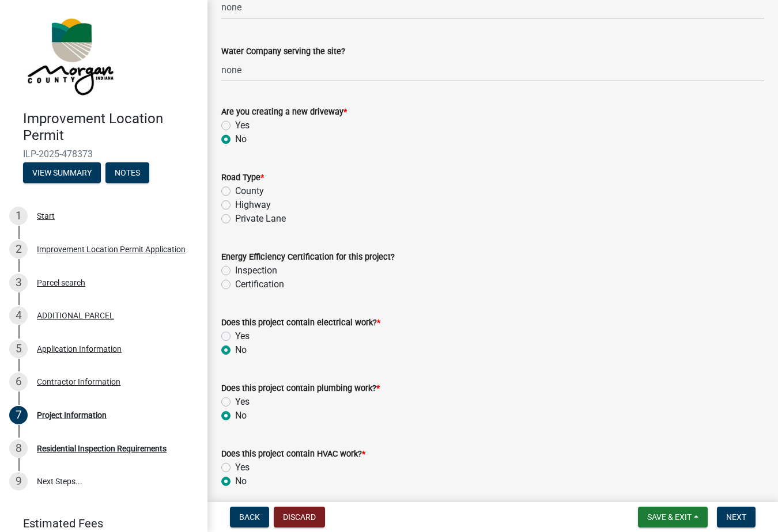 Image resolution: width=778 pixels, height=532 pixels. Describe the element at coordinates (249, 517) in the screenshot. I see `button: Back` at that location.